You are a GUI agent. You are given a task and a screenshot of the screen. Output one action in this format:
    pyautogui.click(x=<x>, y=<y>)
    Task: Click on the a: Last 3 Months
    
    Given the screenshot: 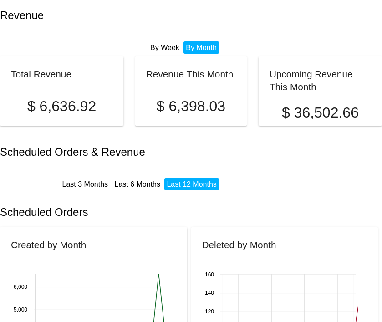 What is the action you would take?
    pyautogui.click(x=85, y=184)
    